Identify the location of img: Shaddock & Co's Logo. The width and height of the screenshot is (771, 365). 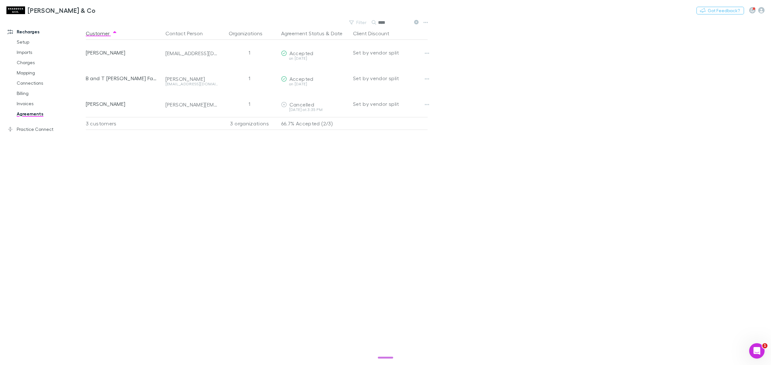
(16, 10).